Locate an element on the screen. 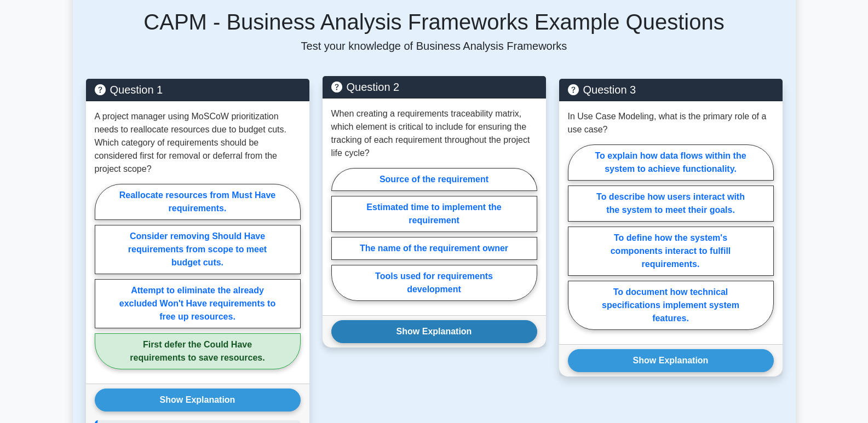 This screenshot has width=868, height=423. p: When creating a requirements traceability matrix, which element is critical to include for ensuri... is located at coordinates (434, 133).